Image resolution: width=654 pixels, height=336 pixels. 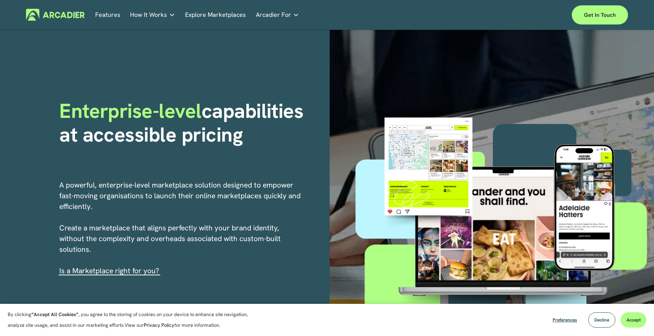 What do you see at coordinates (565, 320) in the screenshot?
I see `button: Preferences` at bounding box center [565, 320].